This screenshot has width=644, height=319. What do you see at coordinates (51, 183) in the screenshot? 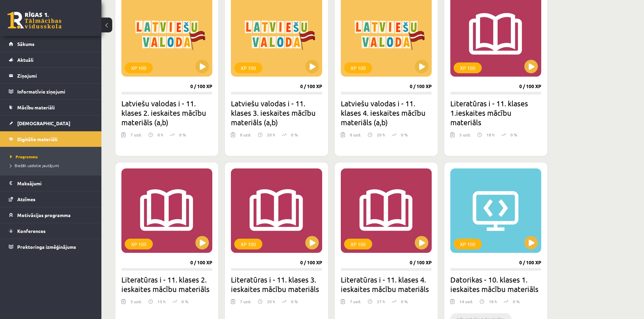
I see `a: Maksājumi` at bounding box center [51, 183].